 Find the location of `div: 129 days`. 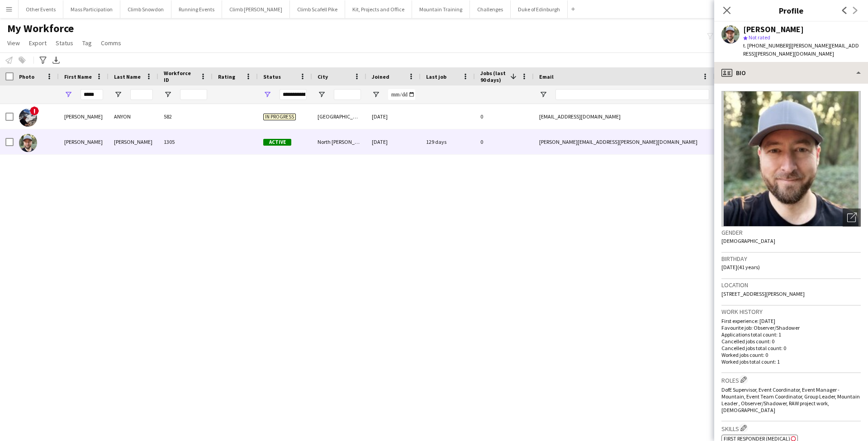

div: 129 days is located at coordinates (448, 142).